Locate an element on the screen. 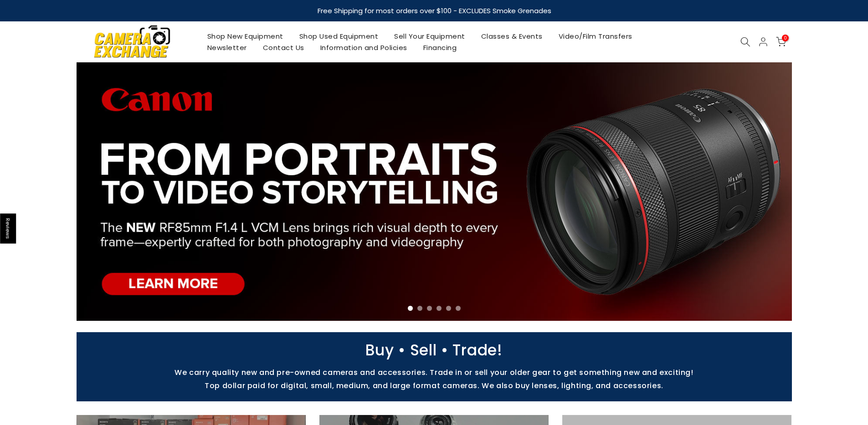 The height and width of the screenshot is (425, 868). a: Financing is located at coordinates (440, 47).